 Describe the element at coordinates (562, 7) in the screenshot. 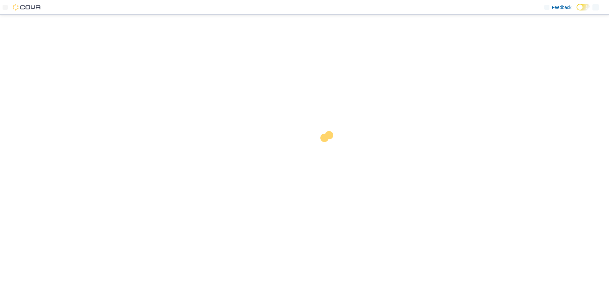

I see `span: Feedback` at that location.